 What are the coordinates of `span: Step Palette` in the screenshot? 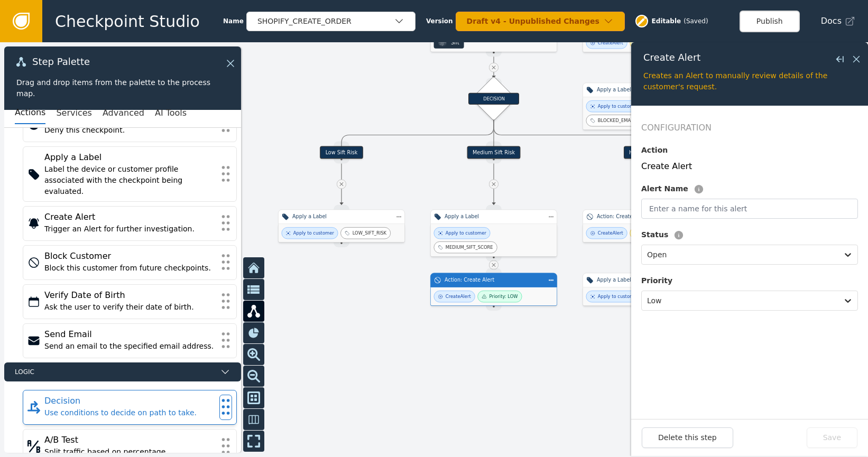 It's located at (61, 62).